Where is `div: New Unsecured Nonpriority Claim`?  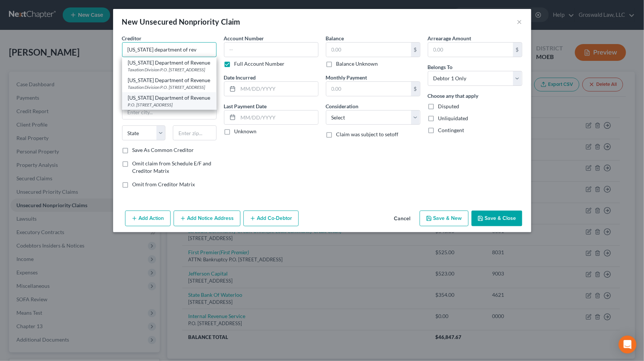 div: New Unsecured Nonpriority Claim is located at coordinates (181, 21).